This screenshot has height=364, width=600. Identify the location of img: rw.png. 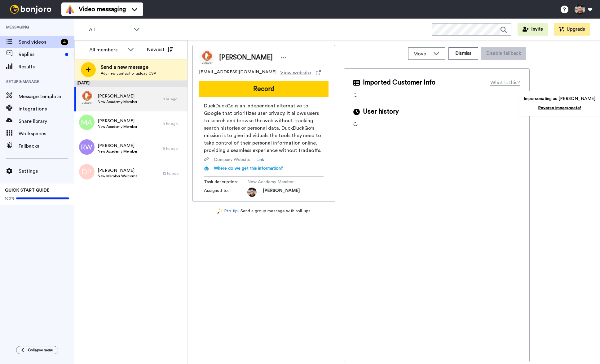
(87, 147).